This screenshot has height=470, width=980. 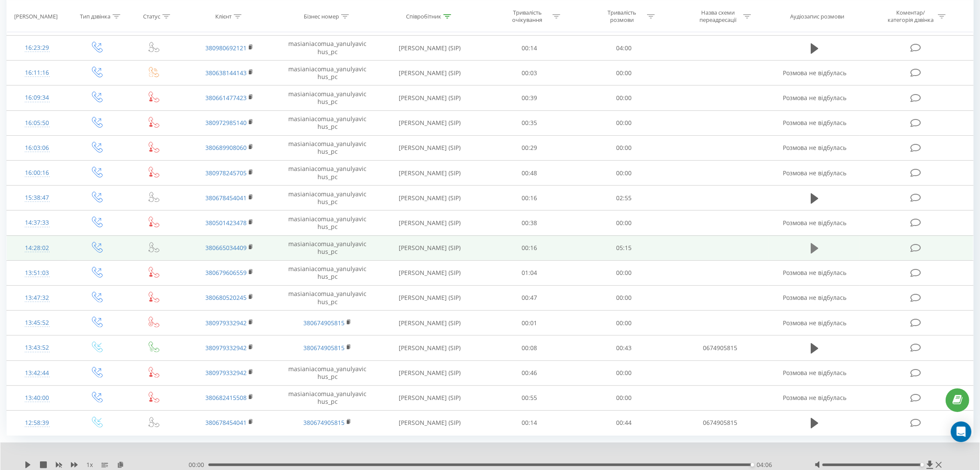 I want to click on td: 05:15, so click(x=624, y=248).